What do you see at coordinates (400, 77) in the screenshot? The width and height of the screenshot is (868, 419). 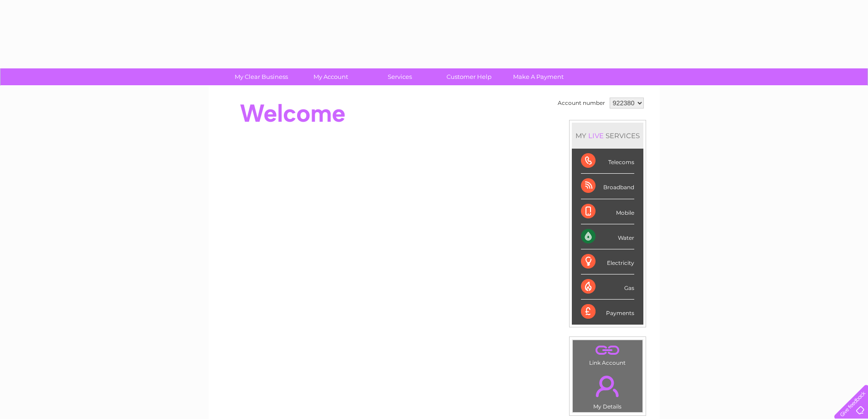 I see `a: Services` at bounding box center [400, 77].